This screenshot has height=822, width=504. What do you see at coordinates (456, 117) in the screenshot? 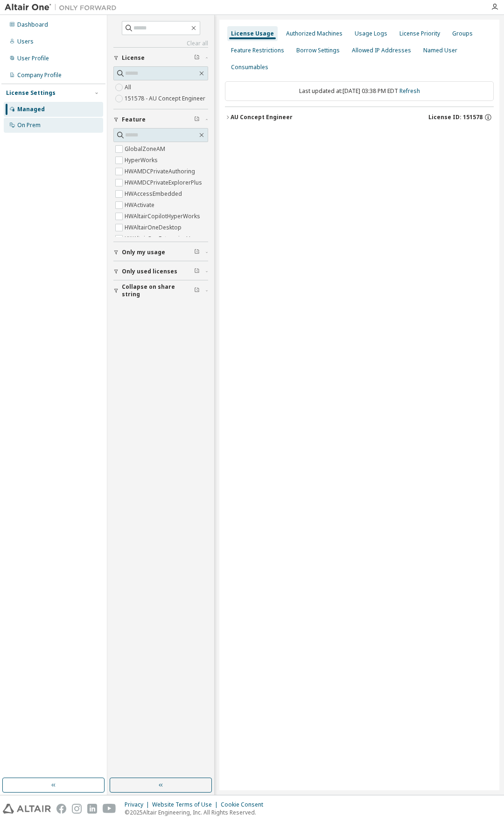
I see `span: License ID: 151578` at bounding box center [456, 117].